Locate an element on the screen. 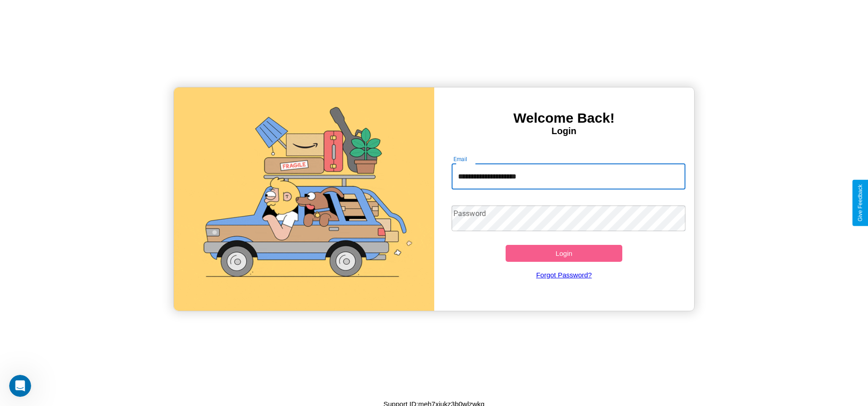 Image resolution: width=868 pixels, height=406 pixels. h4: Login is located at coordinates (564, 131).